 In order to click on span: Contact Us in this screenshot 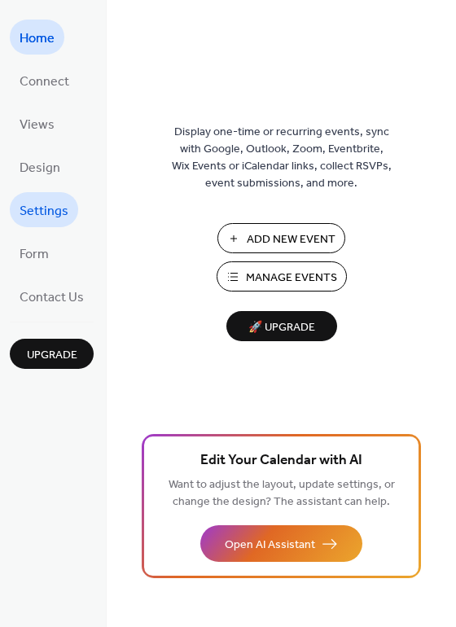, I will do `click(51, 297)`.